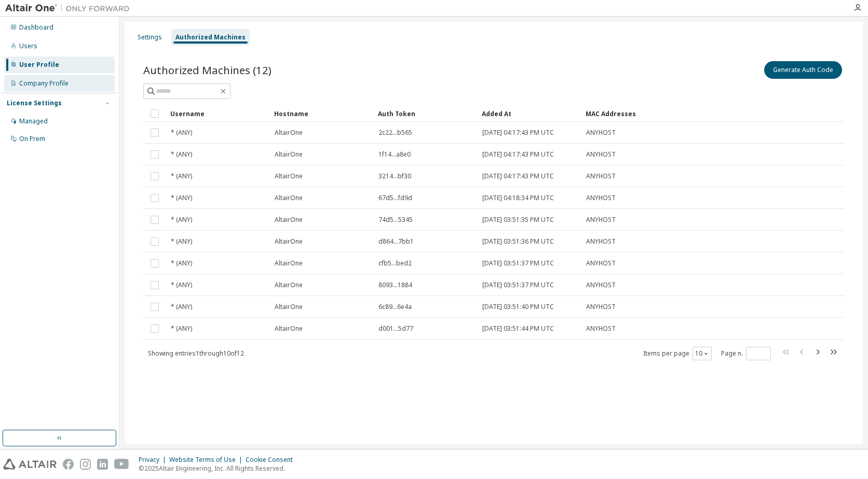 This screenshot has width=868, height=479. I want to click on img: linkedin.svg, so click(102, 464).